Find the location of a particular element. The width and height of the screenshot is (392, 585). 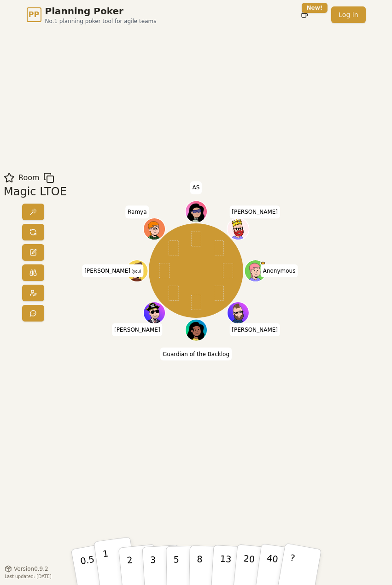

button: Version0.9.2 is located at coordinates (26, 569).